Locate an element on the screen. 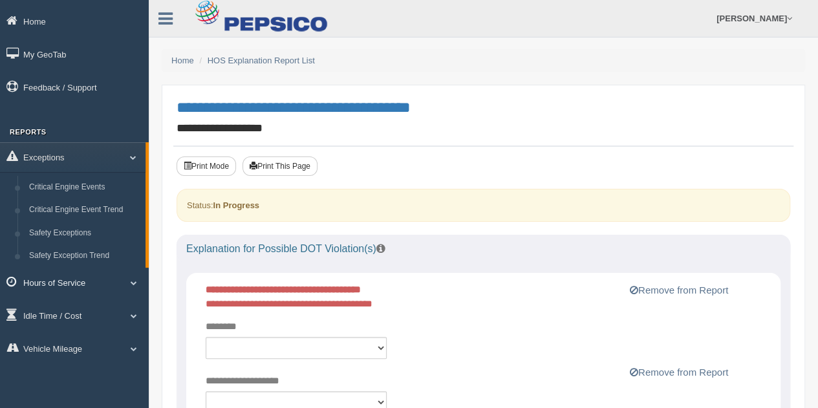 The image size is (818, 408). a: Safety Exceptions is located at coordinates (84, 233).